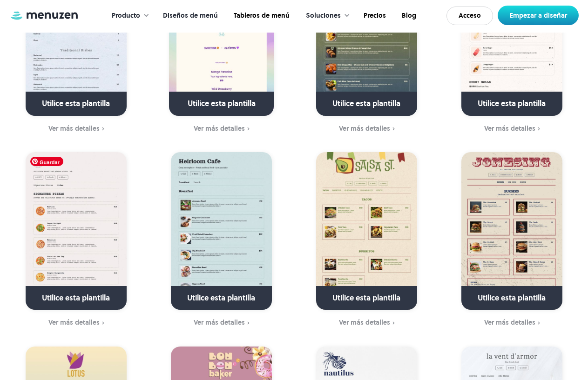  What do you see at coordinates (326, 16) in the screenshot?
I see `div: Soluciones` at bounding box center [326, 16].